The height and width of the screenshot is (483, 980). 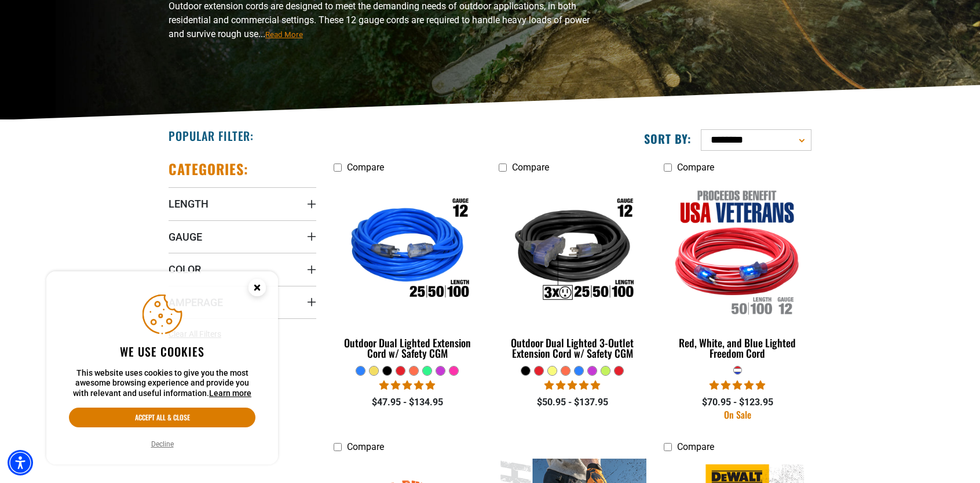 What do you see at coordinates (188, 204) in the screenshot?
I see `span: Length` at bounding box center [188, 204].